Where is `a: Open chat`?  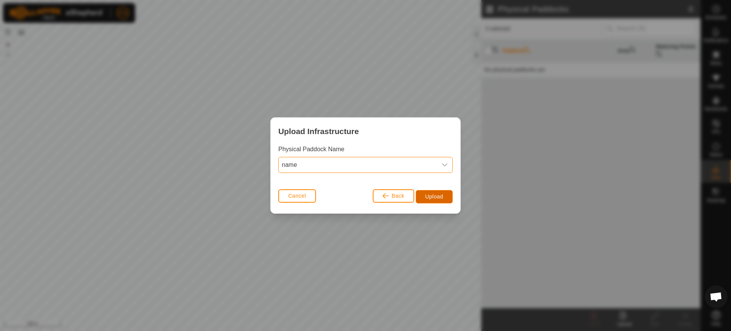
a: Open chat is located at coordinates (716, 297).